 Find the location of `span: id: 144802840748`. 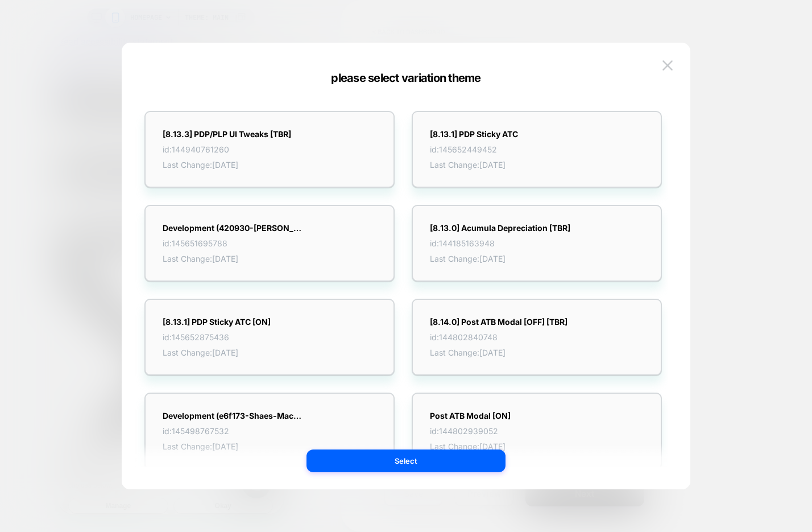

span: id: 144802840748 is located at coordinates (499, 337).